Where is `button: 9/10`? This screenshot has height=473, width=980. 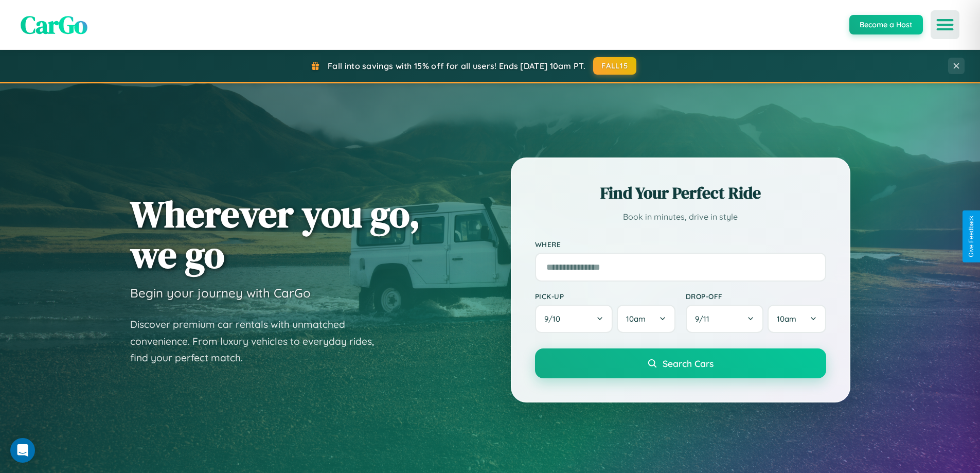
button: 9/10 is located at coordinates (574, 319).